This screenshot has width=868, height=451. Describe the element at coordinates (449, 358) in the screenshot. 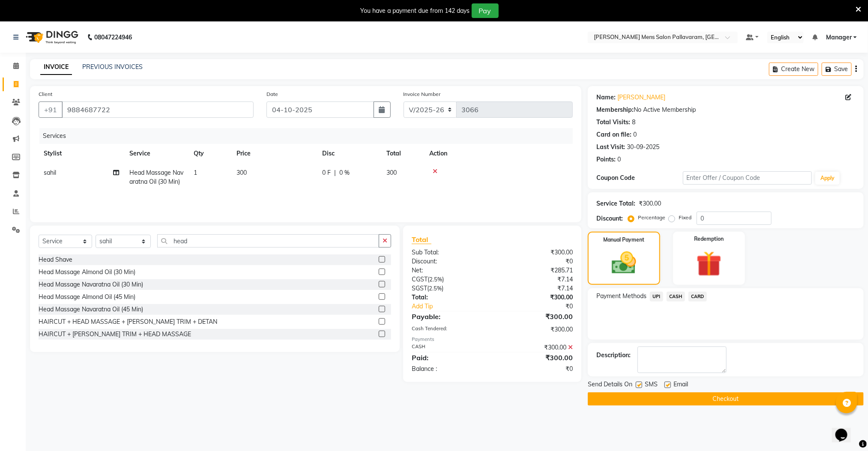

I see `div: Paid:` at that location.